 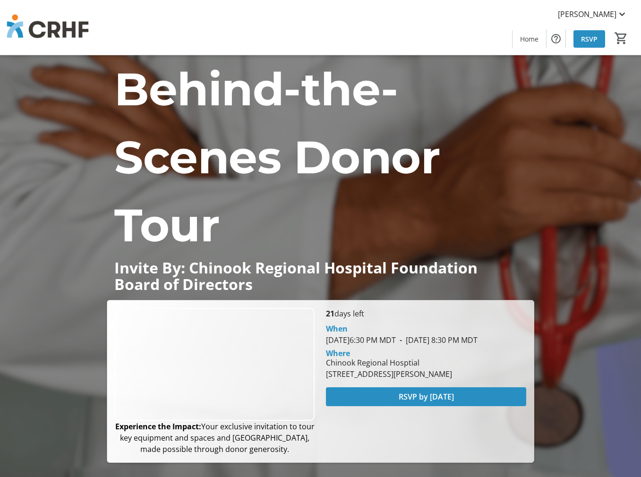 I want to click on span: RSVP, so click(x=589, y=39).